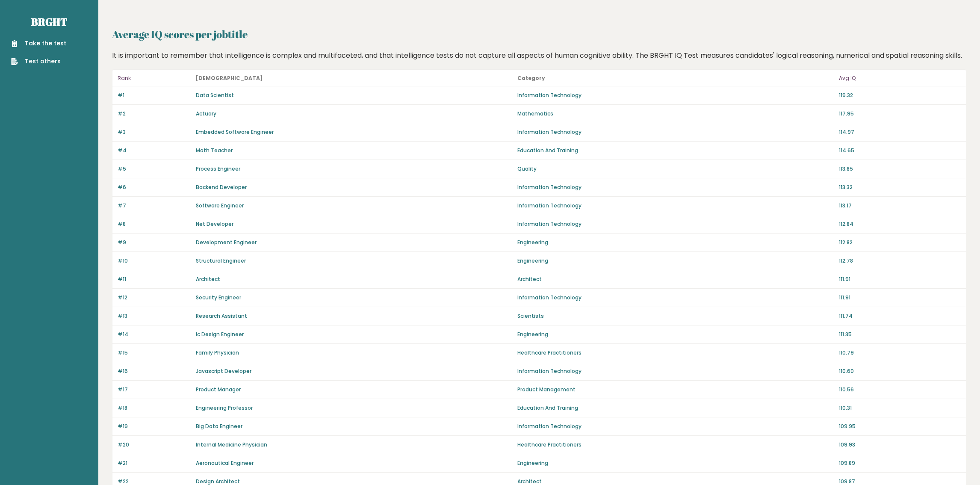  What do you see at coordinates (221, 316) in the screenshot?
I see `a: Research Assistant` at bounding box center [221, 316].